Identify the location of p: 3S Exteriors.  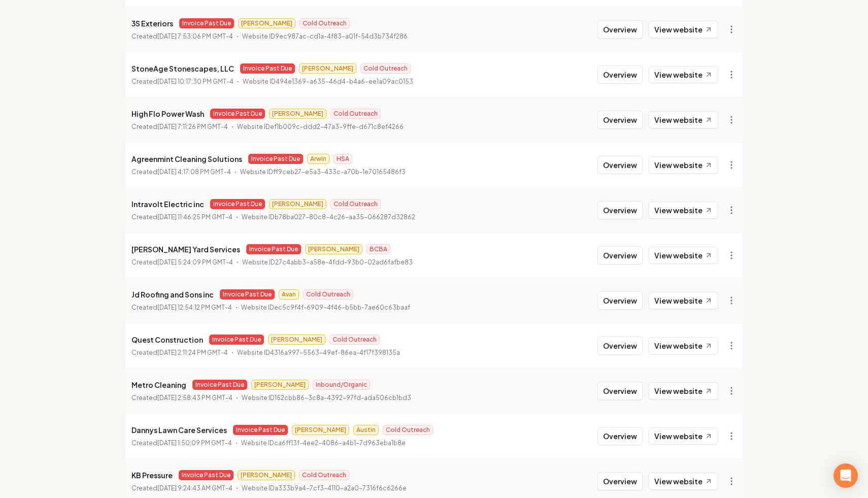
(152, 23).